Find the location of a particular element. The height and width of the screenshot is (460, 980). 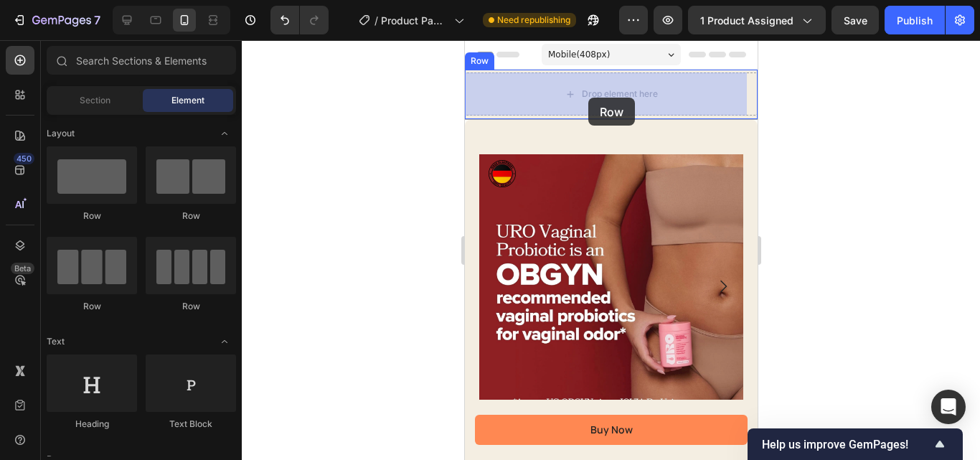

div: 450 is located at coordinates (24, 158).